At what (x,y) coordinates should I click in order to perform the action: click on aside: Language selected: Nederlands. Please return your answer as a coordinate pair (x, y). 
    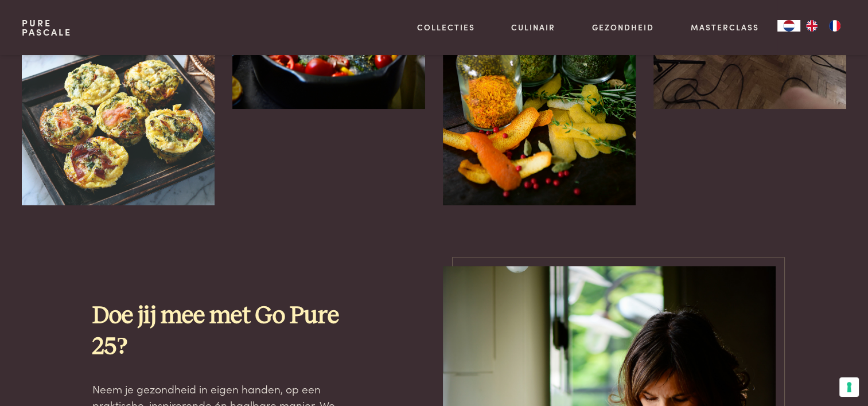
    Looking at the image, I should click on (812, 26).